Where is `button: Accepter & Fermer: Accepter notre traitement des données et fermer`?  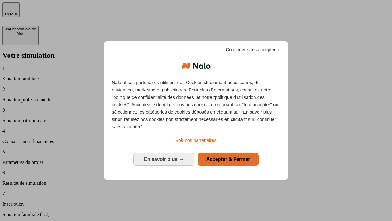 button: Accepter & Fermer: Accepter notre traitement des données et fermer is located at coordinates (228, 159).